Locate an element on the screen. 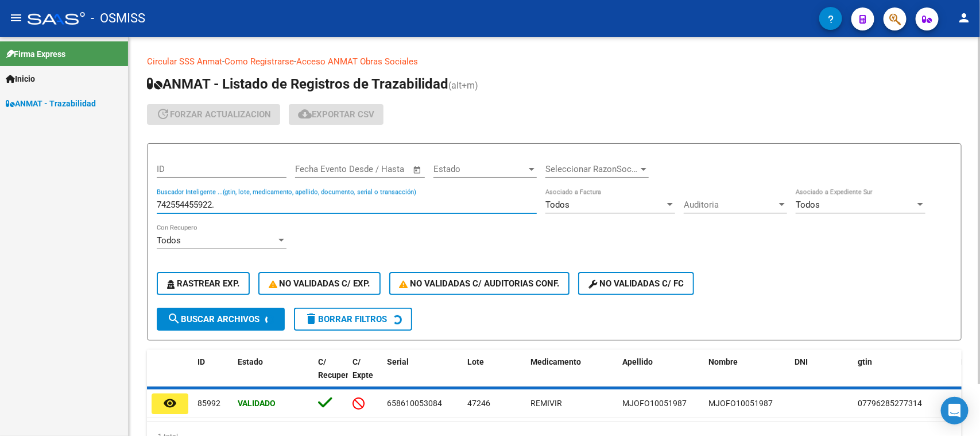 The width and height of the screenshot is (980, 436). span: forzar actualizacion is located at coordinates (213, 114).